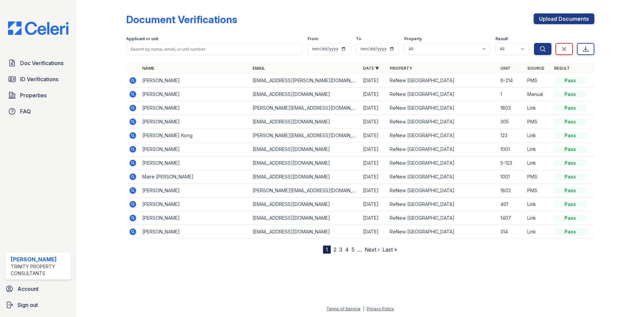 The image size is (644, 317). What do you see at coordinates (372, 249) in the screenshot?
I see `a: Next ›` at bounding box center [372, 249].